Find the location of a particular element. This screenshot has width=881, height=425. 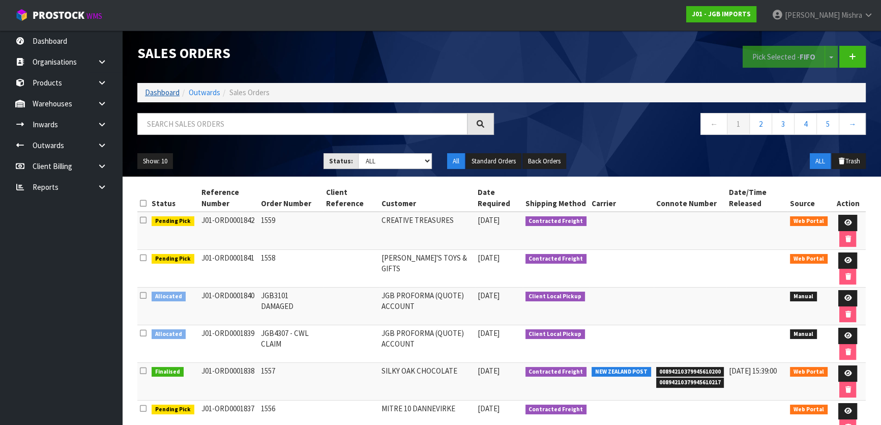

th: Connote Number is located at coordinates (690, 198).